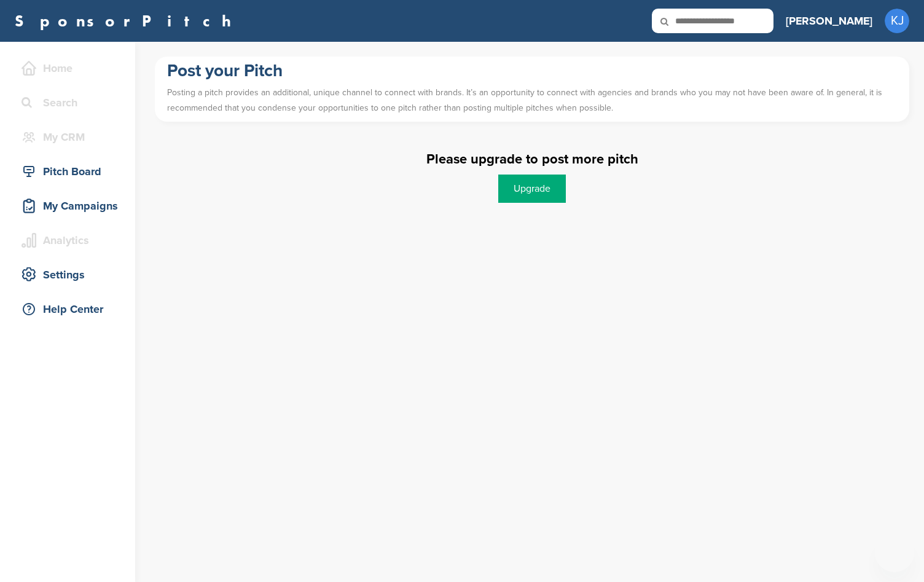  Describe the element at coordinates (68, 171) in the screenshot. I see `a: Pitch Board` at that location.